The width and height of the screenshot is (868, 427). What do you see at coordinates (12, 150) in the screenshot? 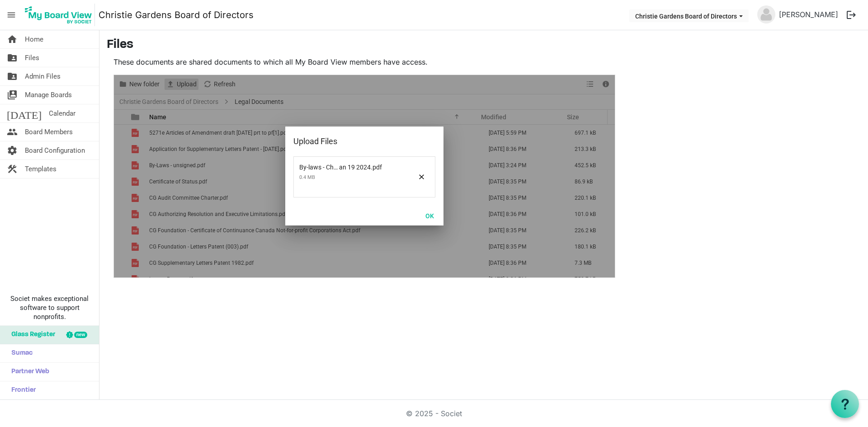
I see `span: settings` at bounding box center [12, 150].